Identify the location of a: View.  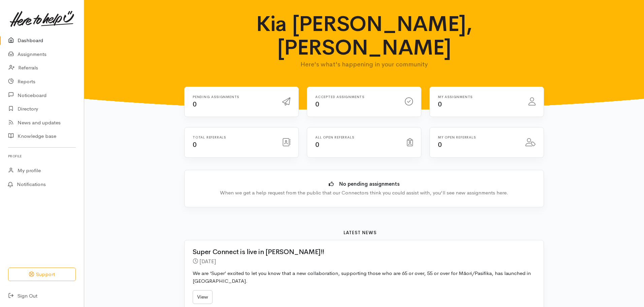
(202, 297).